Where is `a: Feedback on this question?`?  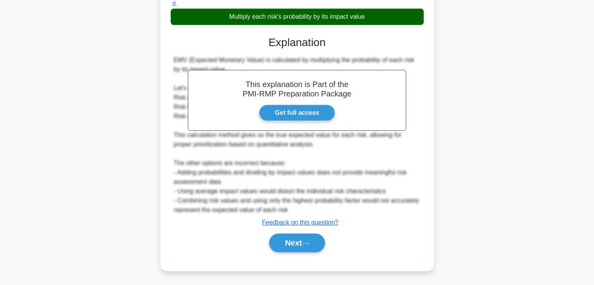
a: Feedback on this question? is located at coordinates (300, 222).